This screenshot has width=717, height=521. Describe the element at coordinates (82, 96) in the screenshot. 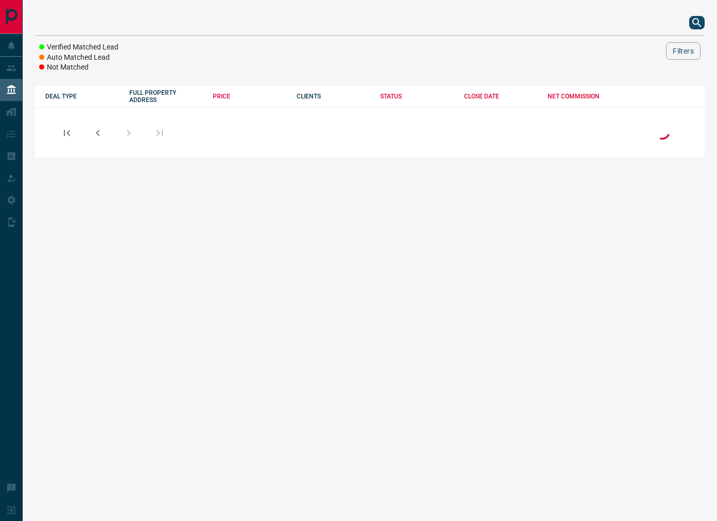

I see `div: DEAL TYPE` at that location.